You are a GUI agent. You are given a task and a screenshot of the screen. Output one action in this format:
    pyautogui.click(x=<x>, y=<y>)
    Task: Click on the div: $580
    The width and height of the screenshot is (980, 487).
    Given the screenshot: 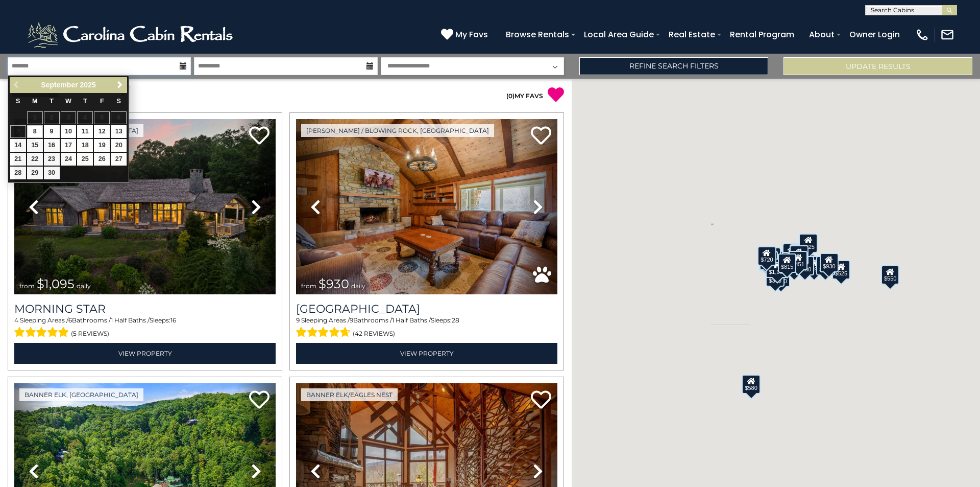 What is the action you would take?
    pyautogui.click(x=751, y=384)
    